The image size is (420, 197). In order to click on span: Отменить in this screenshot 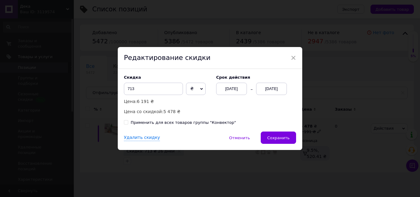, I will do `click(239, 138)`.